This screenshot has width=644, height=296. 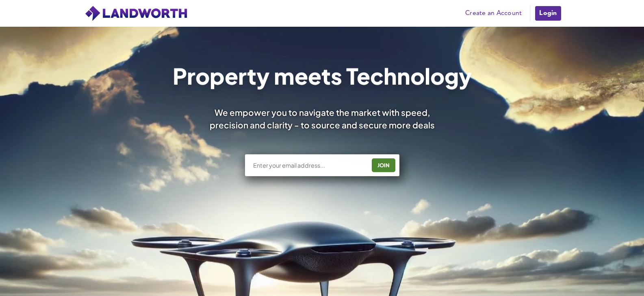 I want to click on a: Create an Account, so click(x=493, y=13).